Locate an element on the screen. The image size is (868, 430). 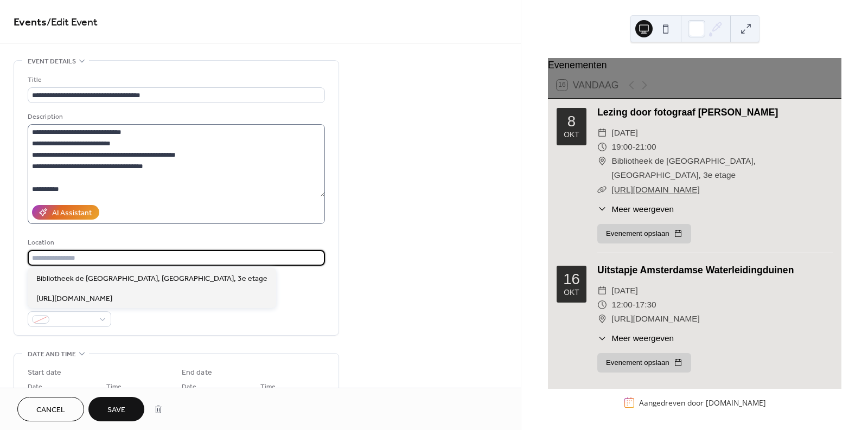
span: 17:30 is located at coordinates (646, 305).